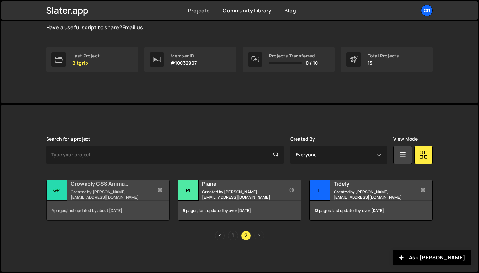  I want to click on label: Created By, so click(303, 139).